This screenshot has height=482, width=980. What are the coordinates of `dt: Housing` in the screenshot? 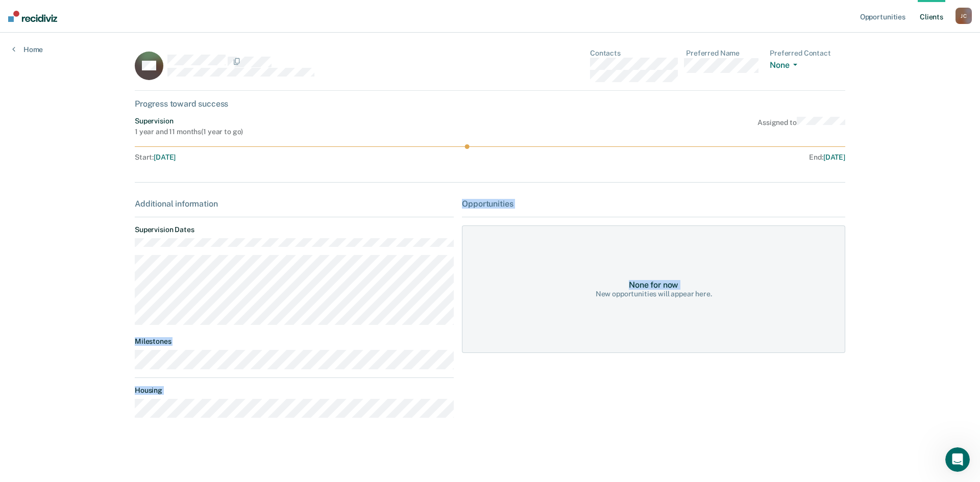 It's located at (294, 391).